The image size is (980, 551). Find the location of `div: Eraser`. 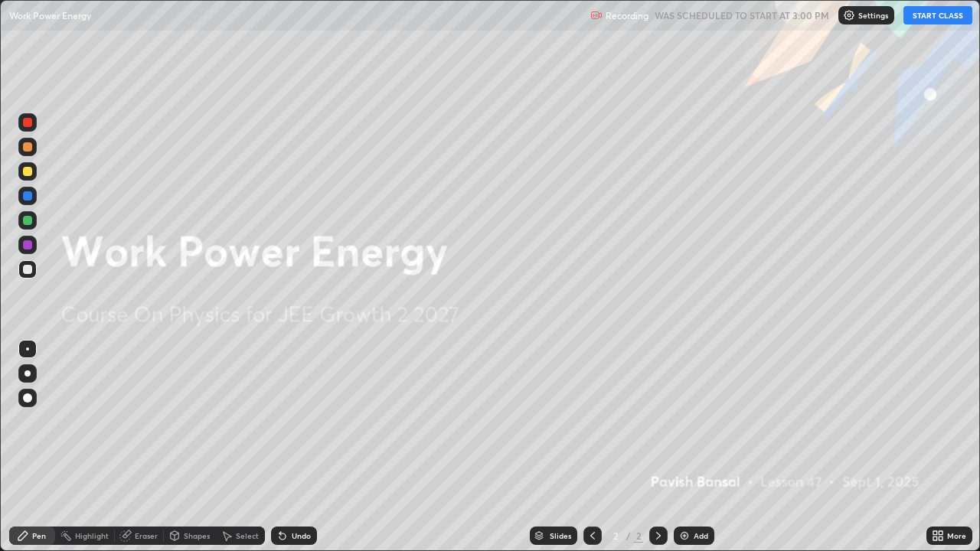

div: Eraser is located at coordinates (146, 536).